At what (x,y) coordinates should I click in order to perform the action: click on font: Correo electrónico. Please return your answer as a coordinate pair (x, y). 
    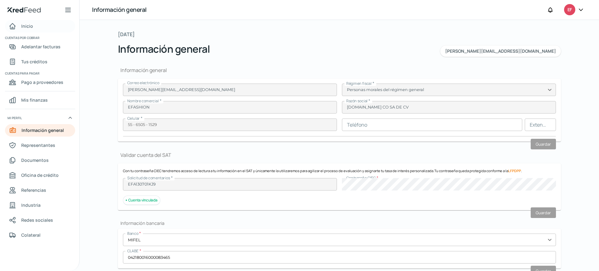
    Looking at the image, I should click on (143, 83).